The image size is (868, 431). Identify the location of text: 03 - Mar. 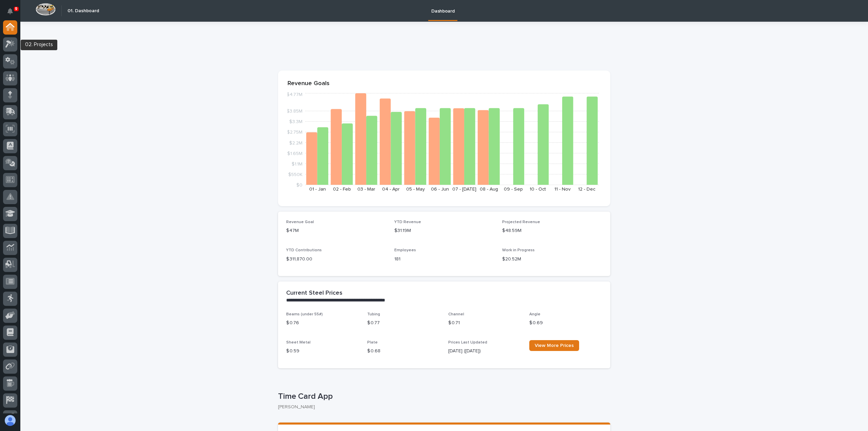
(367, 189).